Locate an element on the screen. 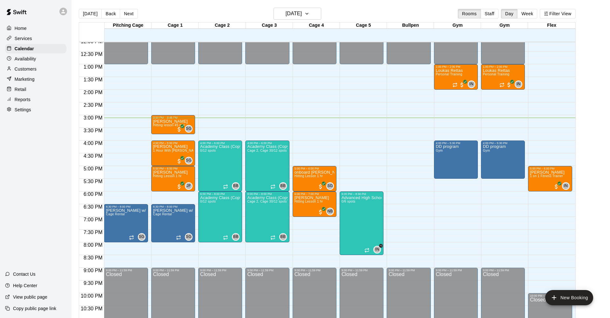 Image resolution: width=610 pixels, height=318 pixels. p: Services is located at coordinates (23, 38).